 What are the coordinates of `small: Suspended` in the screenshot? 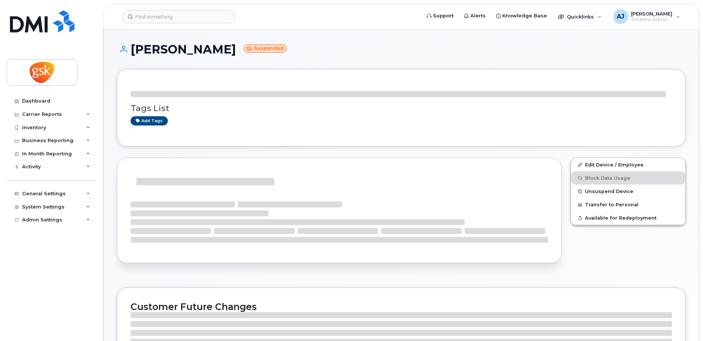 It's located at (265, 48).